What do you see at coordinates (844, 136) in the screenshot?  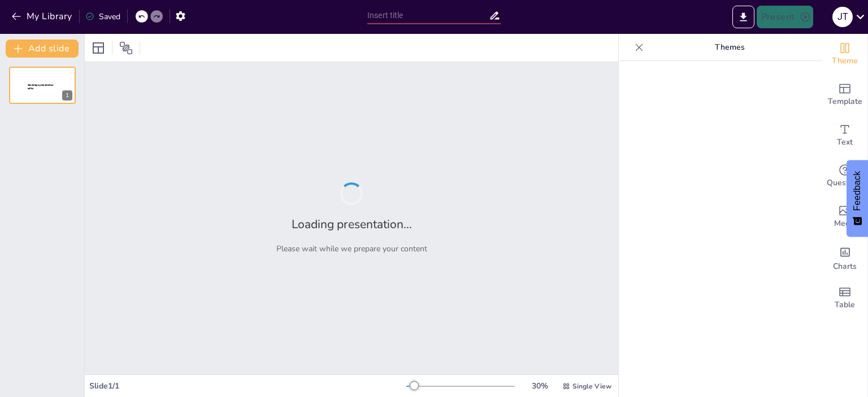 I see `div: Add text boxes` at bounding box center [844, 136].